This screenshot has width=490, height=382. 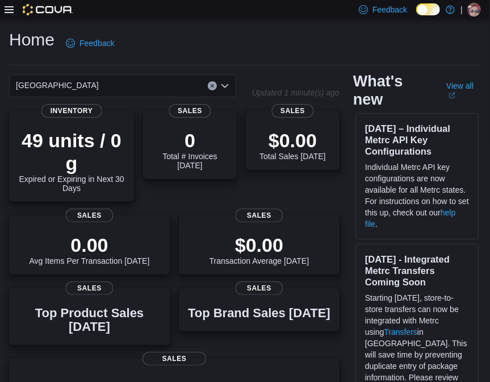 What do you see at coordinates (225, 86) in the screenshot?
I see `button: Open list of options` at bounding box center [225, 86].